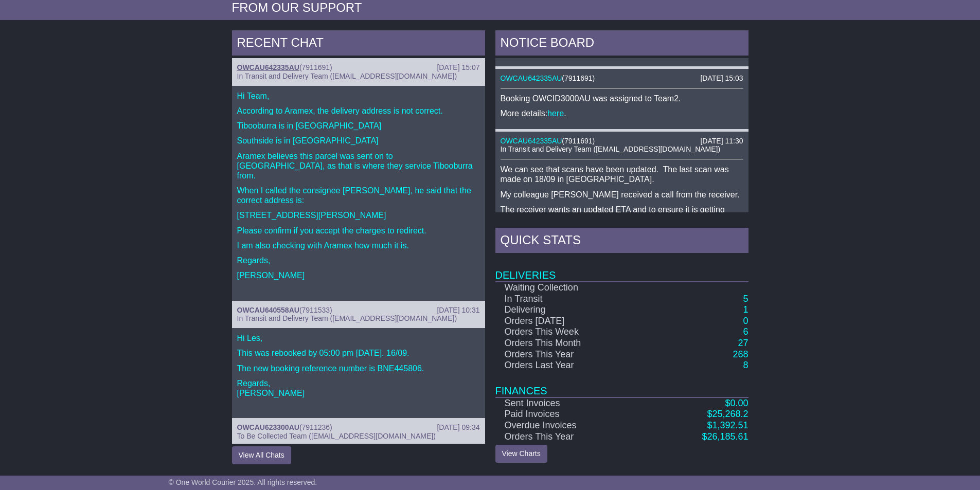  What do you see at coordinates (745, 366) in the screenshot?
I see `a: 8` at bounding box center [745, 366].